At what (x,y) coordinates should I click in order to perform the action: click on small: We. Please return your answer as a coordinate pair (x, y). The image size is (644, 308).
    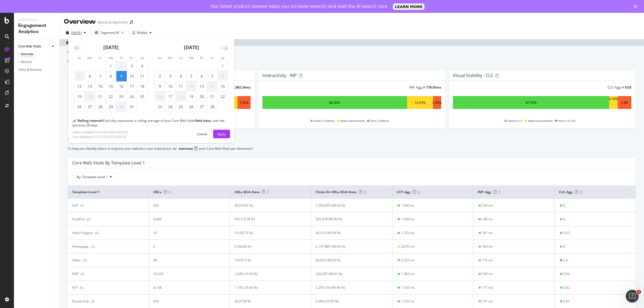
    Looking at the image, I should click on (191, 58).